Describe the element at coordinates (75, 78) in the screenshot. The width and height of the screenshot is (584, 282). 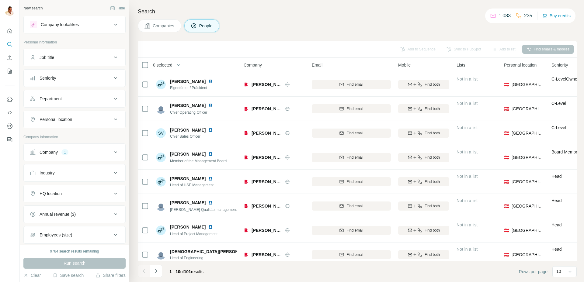
I see `button: Seniority` at that location.